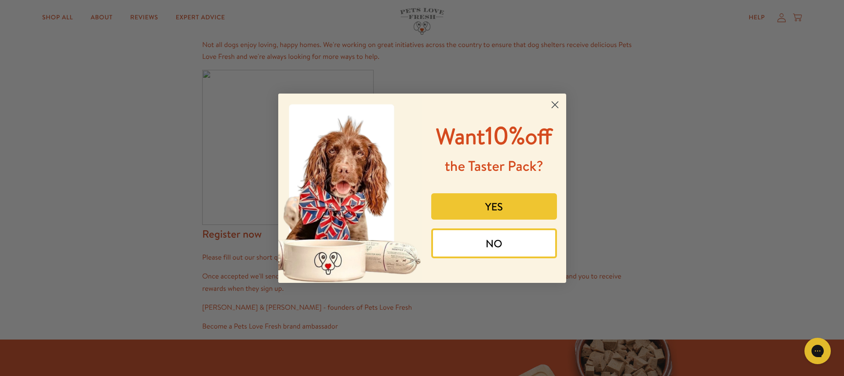  I want to click on button: Close dialog, so click(554, 105).